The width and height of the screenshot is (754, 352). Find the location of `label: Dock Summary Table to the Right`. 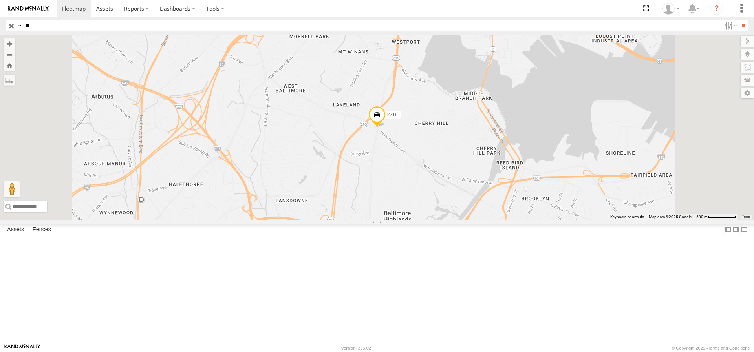

label: Dock Summary Table to the Right is located at coordinates (736, 229).